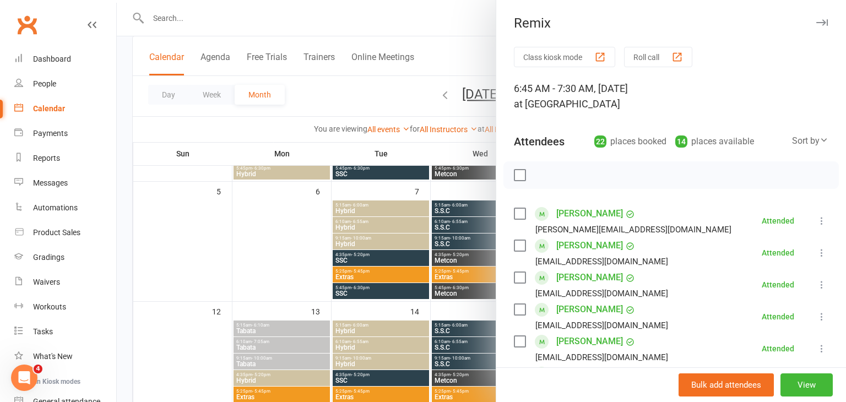  What do you see at coordinates (65, 356) in the screenshot?
I see `a: What's New` at bounding box center [65, 356].